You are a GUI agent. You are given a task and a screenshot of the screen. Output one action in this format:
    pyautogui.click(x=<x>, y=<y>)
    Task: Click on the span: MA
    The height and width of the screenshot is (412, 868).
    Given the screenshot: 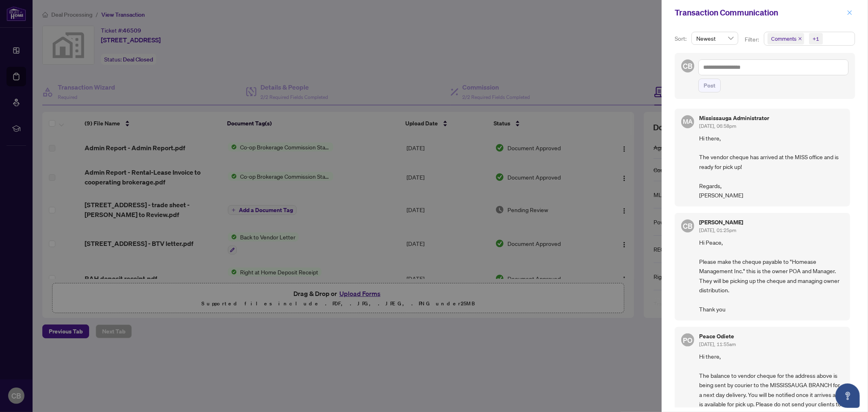 What is the action you would take?
    pyautogui.click(x=688, y=121)
    